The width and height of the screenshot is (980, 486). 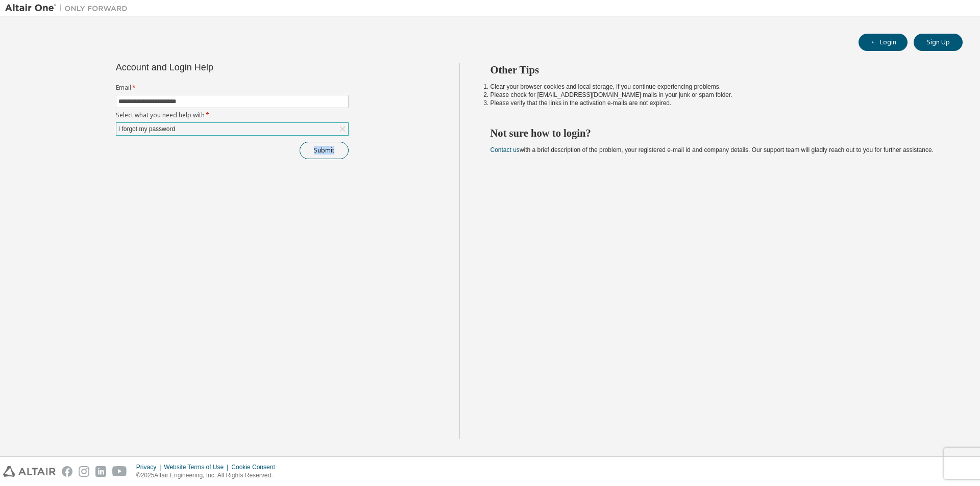 I want to click on div: Cookie Consent, so click(x=256, y=467).